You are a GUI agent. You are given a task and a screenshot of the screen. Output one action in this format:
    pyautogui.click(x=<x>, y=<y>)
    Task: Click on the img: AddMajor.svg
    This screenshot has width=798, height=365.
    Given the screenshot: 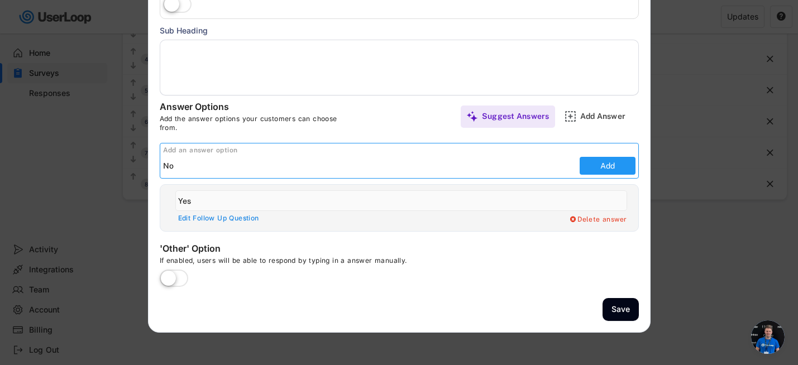 What is the action you would take?
    pyautogui.click(x=570, y=116)
    